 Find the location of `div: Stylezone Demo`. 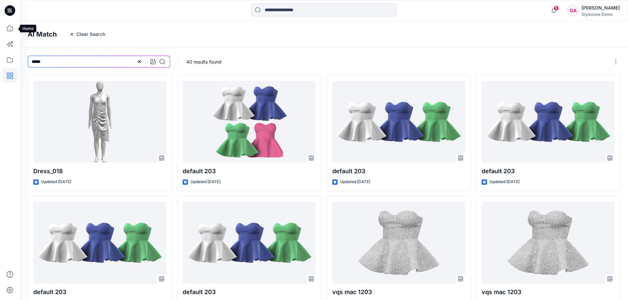

div: Stylezone Demo is located at coordinates (601, 14).